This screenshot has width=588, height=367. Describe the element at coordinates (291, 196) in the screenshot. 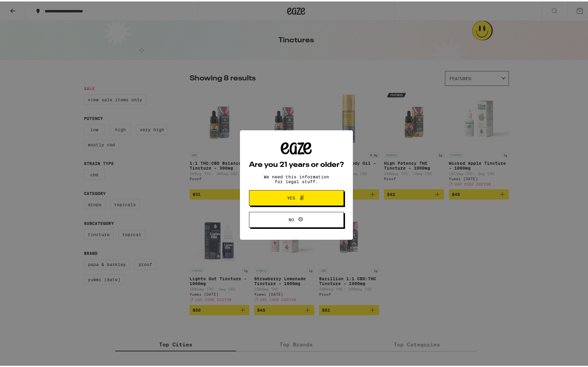

I see `span: Yes` at that location.